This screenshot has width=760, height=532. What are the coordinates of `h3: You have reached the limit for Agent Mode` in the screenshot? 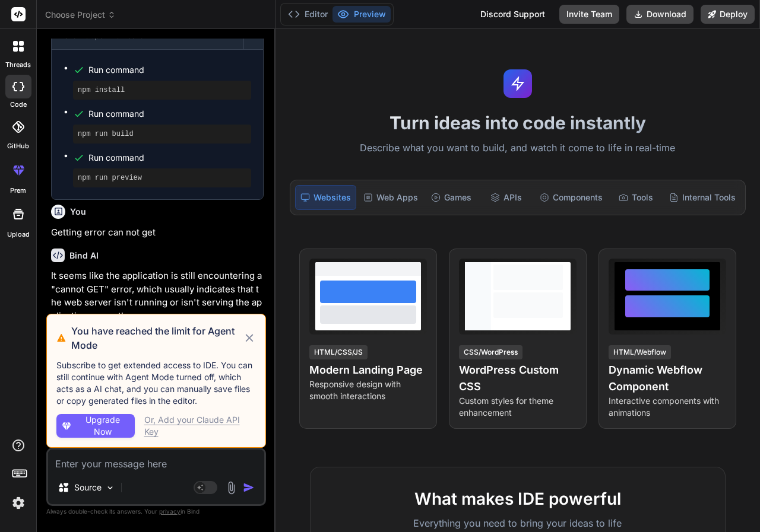 It's located at (156, 338).